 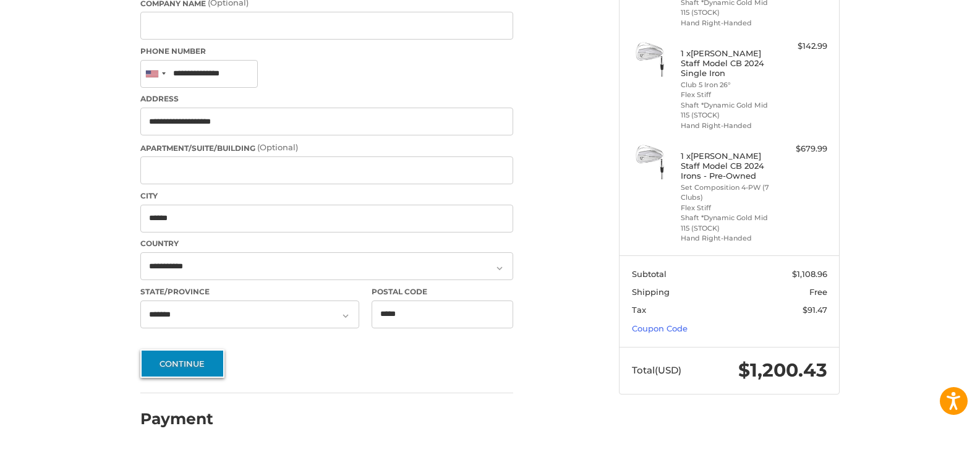 I want to click on span: Total (USD), so click(x=657, y=370).